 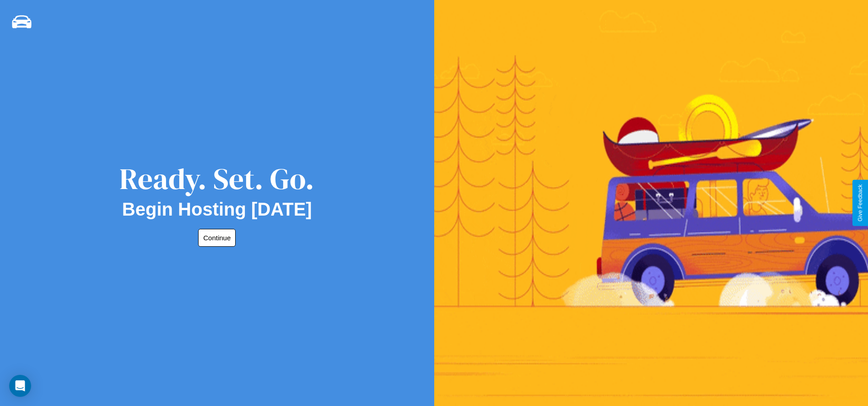 What do you see at coordinates (217, 238) in the screenshot?
I see `button: Continue` at bounding box center [217, 238].